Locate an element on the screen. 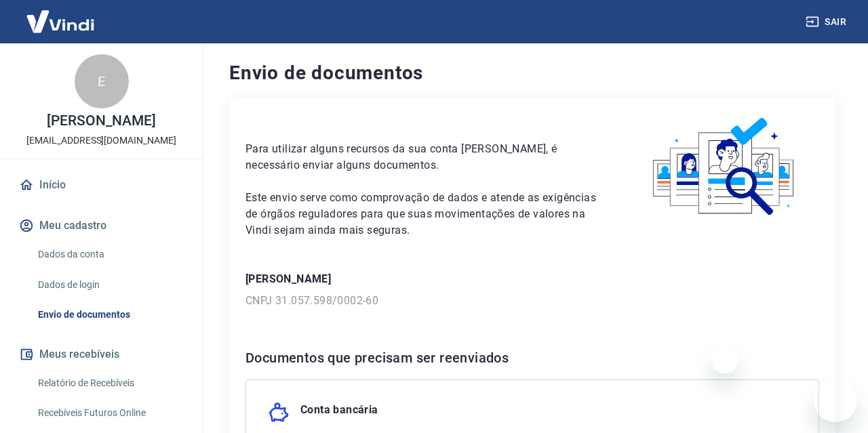  a: Dados da conta is located at coordinates (109, 254).